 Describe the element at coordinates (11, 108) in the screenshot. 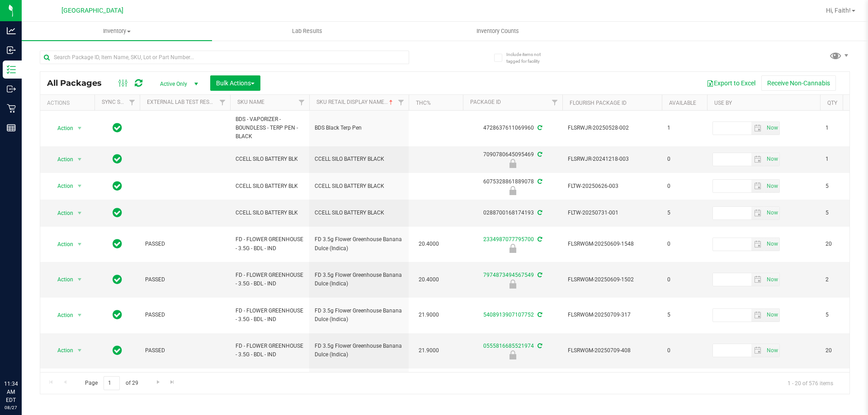

I see `inline-svg: Retail` at that location.